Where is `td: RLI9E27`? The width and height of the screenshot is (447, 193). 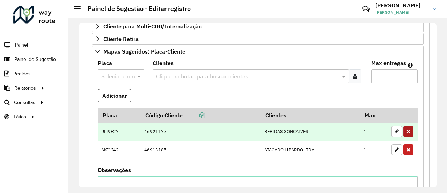
td: RLI9E27 is located at coordinates (119, 131).